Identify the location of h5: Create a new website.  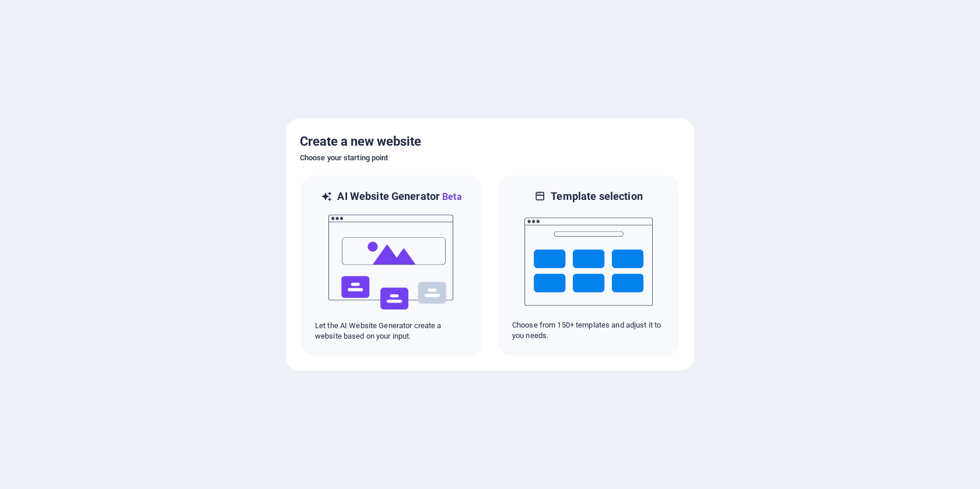
(490, 142).